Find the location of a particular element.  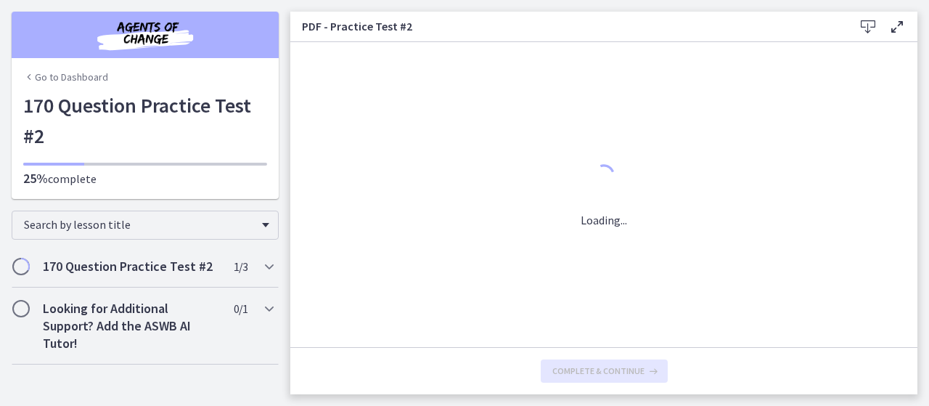

h1: 170 Question Practice Test #2 is located at coordinates (145, 120).